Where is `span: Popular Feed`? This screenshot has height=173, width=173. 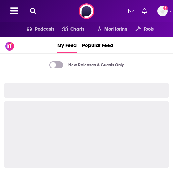 span: Popular Feed is located at coordinates (98, 45).